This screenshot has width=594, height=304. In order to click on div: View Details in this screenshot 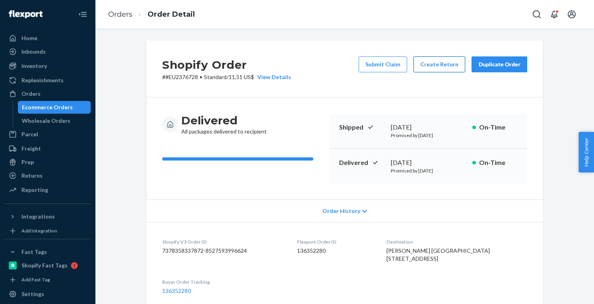, I will do `click(272, 77)`.